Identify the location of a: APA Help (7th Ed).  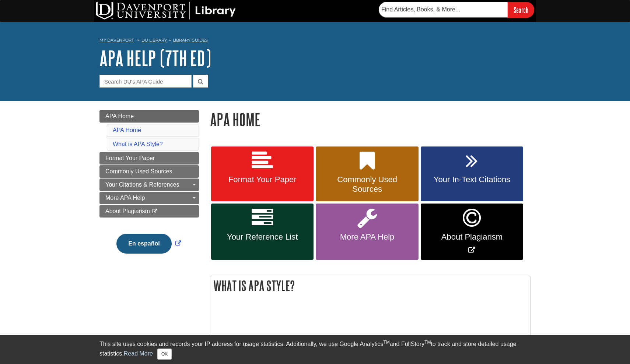
(155, 58).